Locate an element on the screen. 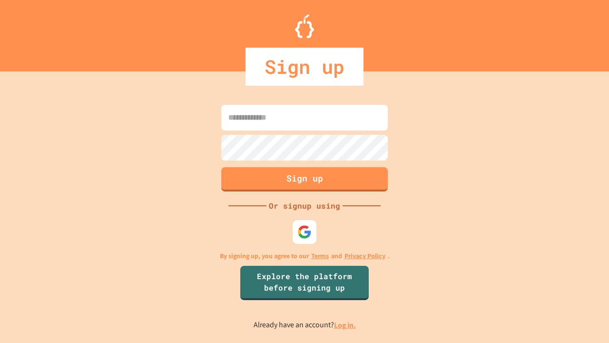 The height and width of the screenshot is (343, 609). p: By signing up, you agree to our and . is located at coordinates (305, 256).